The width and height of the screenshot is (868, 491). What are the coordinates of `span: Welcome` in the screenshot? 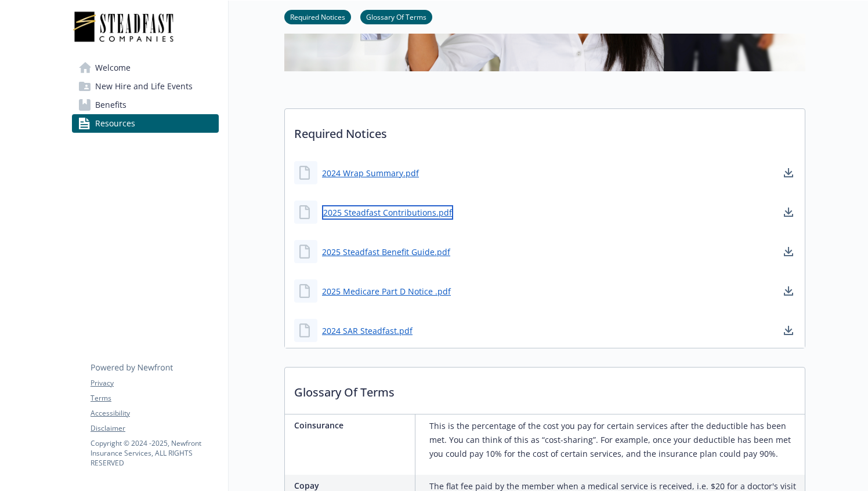 It's located at (113, 68).